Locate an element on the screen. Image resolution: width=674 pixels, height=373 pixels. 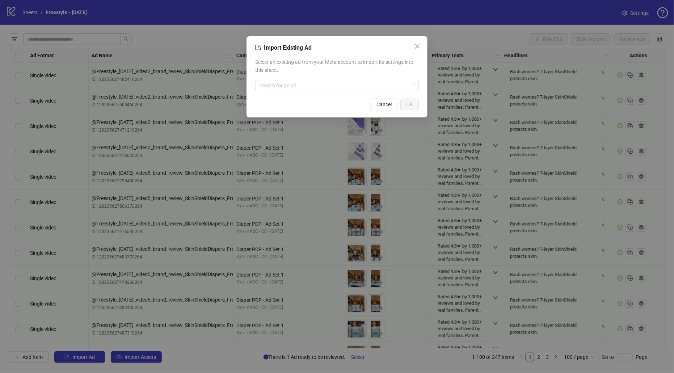
button: Cancel is located at coordinates (384, 104).